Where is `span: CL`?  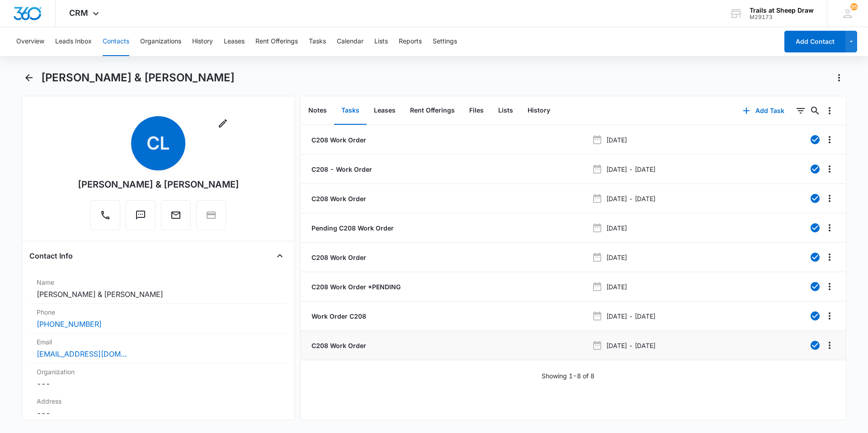
span: CL is located at coordinates (159, 143).